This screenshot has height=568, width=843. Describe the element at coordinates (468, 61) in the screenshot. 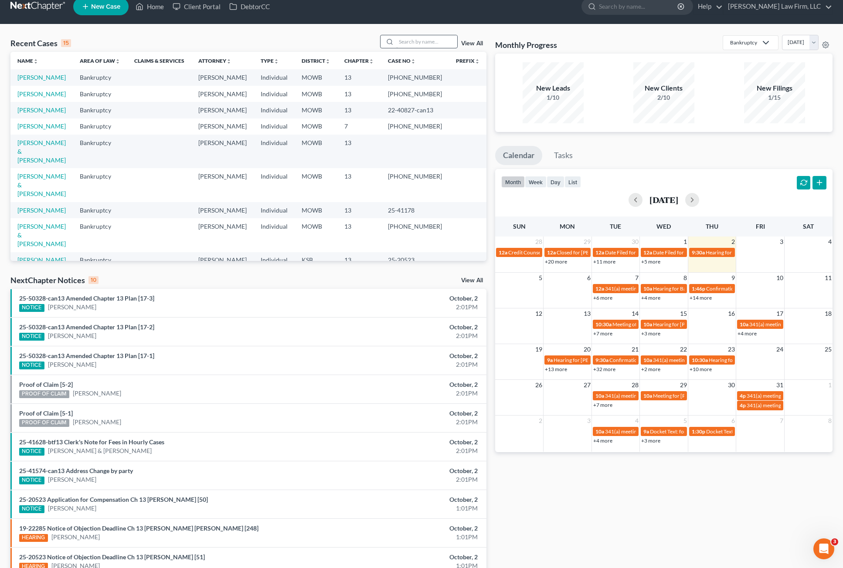

I see `a: Prefixunfold_more` at that location.